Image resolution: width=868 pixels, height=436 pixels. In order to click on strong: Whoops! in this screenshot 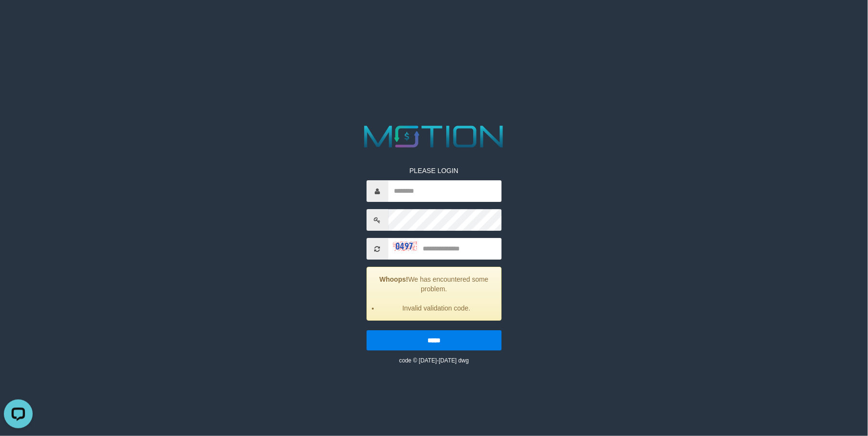, I will do `click(394, 279)`.